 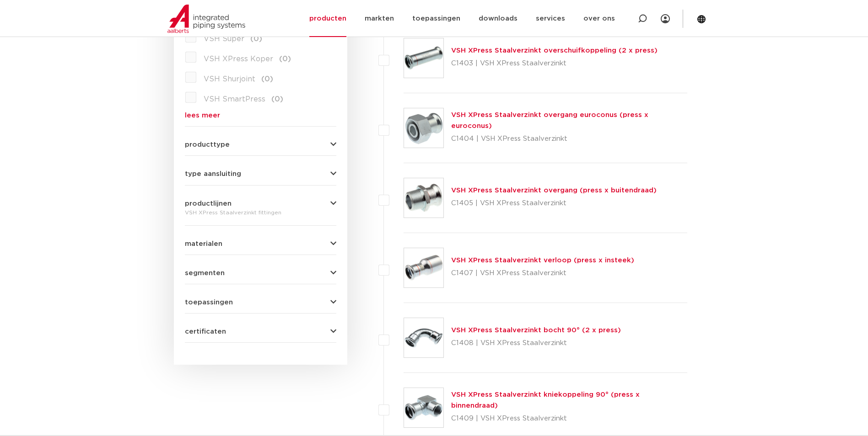 What do you see at coordinates (543, 260) in the screenshot?
I see `a: VSH XPress Staalverzinkt verloop (press x insteek)` at bounding box center [543, 260].